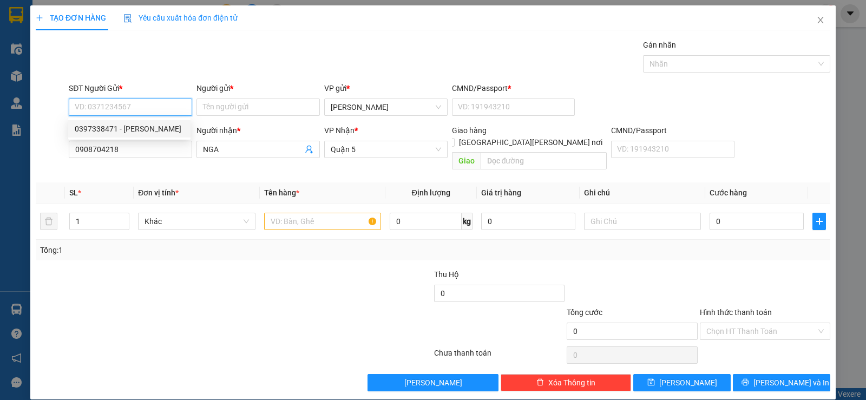 The width and height of the screenshot is (866, 400). Describe the element at coordinates (87, 69) in the screenshot. I see `b: Trà Lan Viên - Gửi khách hàng` at that location.